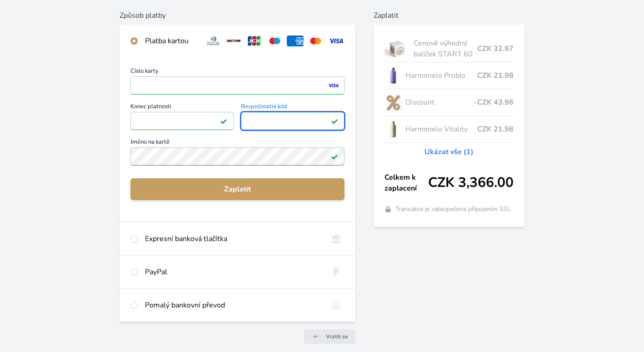  I want to click on span: Harmonelo Vitality, so click(441, 129).